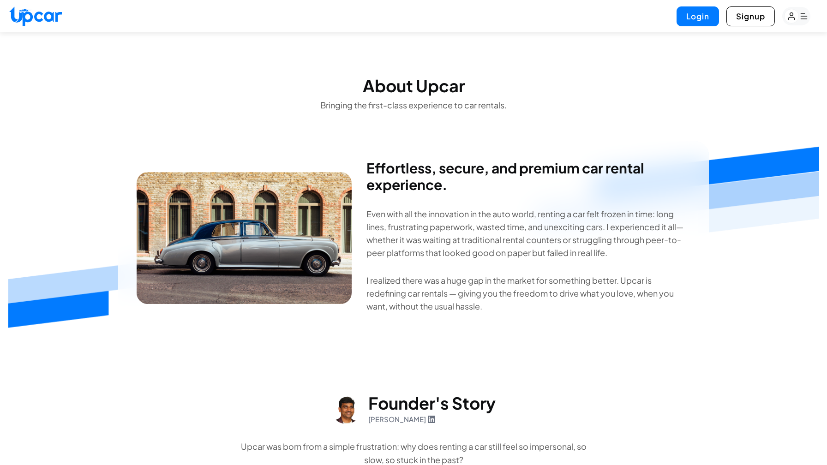  Describe the element at coordinates (414, 105) in the screenshot. I see `p: Bringing the first-class experience to car rentals.` at that location.